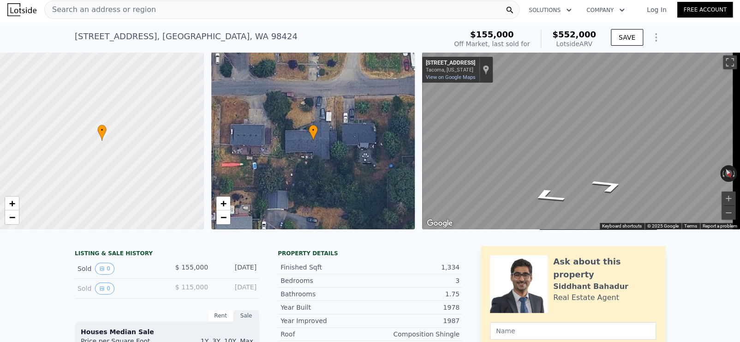  I want to click on a: Open this area in Google Maps (opens a new window), so click(440, 223).